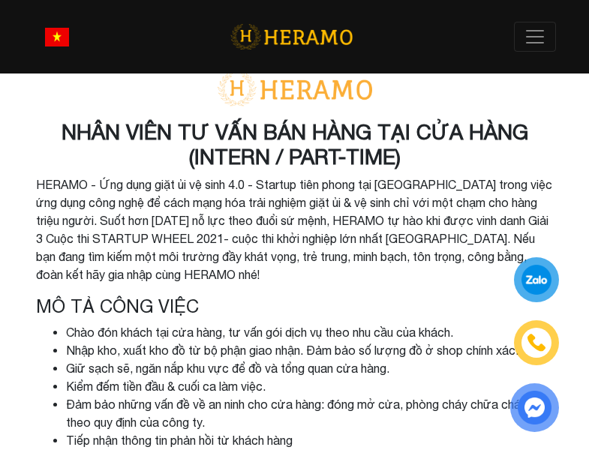 The height and width of the screenshot is (450, 589). Describe the element at coordinates (310, 413) in the screenshot. I see `li: Đảm bảo những vấn đề về an ninh cho cửa hàng: đóng mở cửa, phòng cháy chữa cháy,... theo quy định...` at that location.